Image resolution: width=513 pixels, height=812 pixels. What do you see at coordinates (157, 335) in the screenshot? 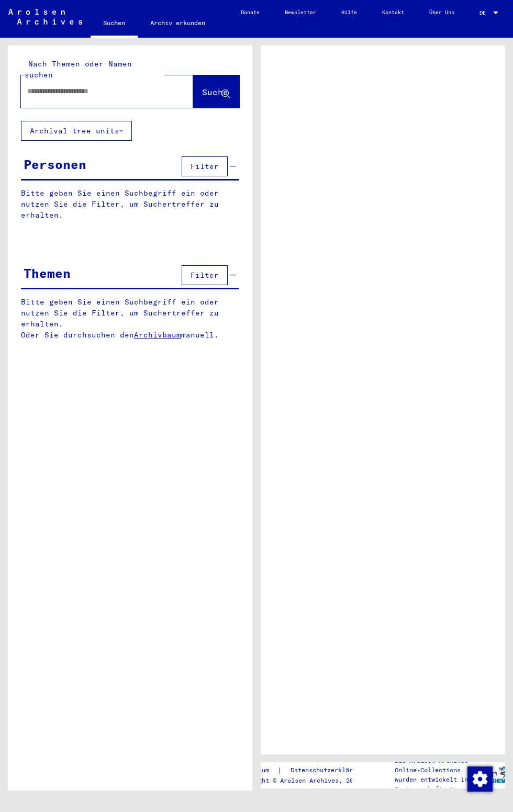
I see `a: Archivbaum` at bounding box center [157, 335].